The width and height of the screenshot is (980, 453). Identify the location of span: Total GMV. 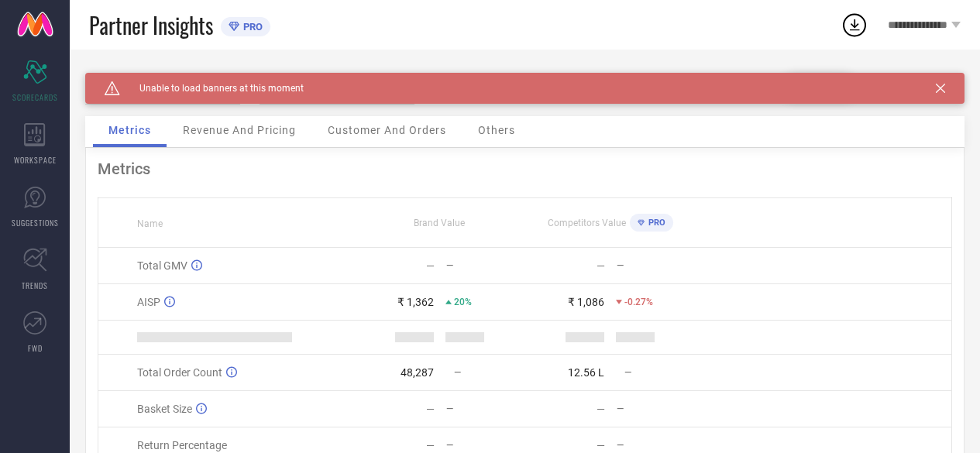
(162, 266).